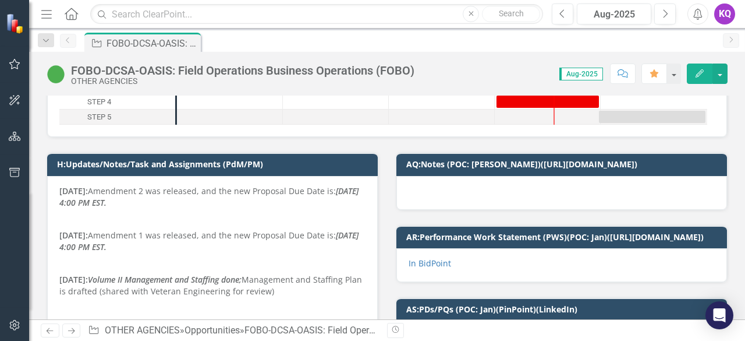 This screenshot has width=745, height=341. Describe the element at coordinates (214, 164) in the screenshot. I see `h3: H:Updates/Notes/Task and Assignments (PdM/PM)` at that location.